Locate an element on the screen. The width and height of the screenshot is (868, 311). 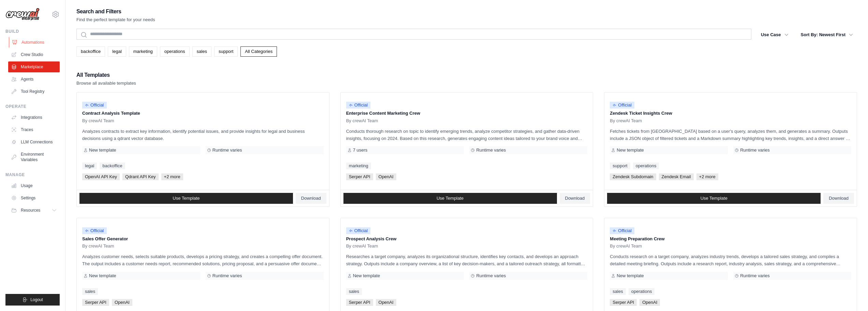
a: Tool Registry is located at coordinates (34, 91).